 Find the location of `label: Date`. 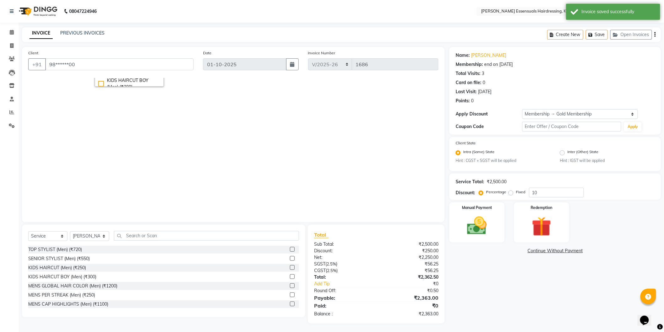

label: Date is located at coordinates (207, 53).